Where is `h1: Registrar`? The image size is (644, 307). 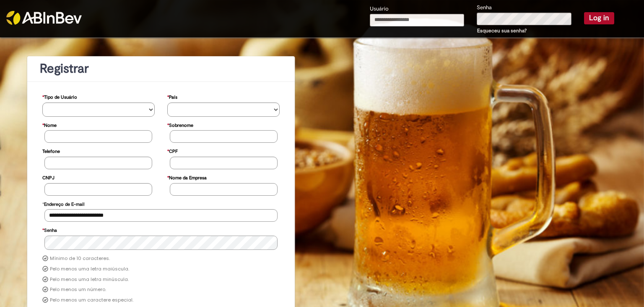 h1: Registrar is located at coordinates (161, 69).